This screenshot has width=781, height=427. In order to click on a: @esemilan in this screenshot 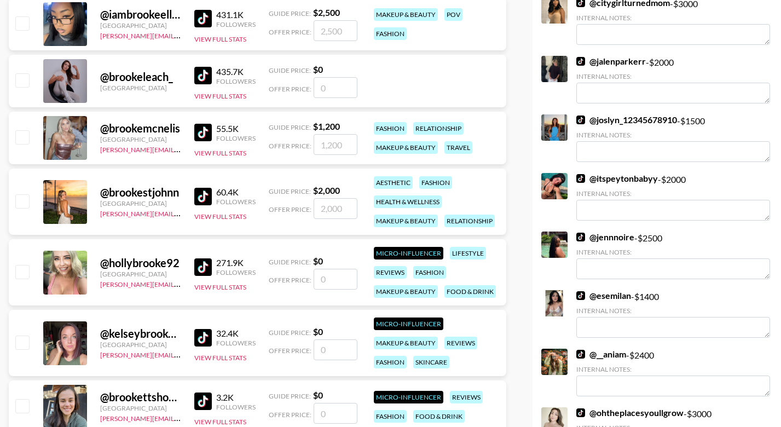, I will do `click(604, 296)`.